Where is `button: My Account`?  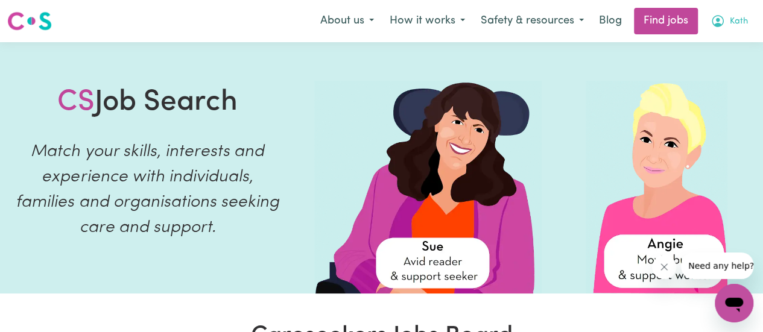
button: My Account is located at coordinates (729, 21).